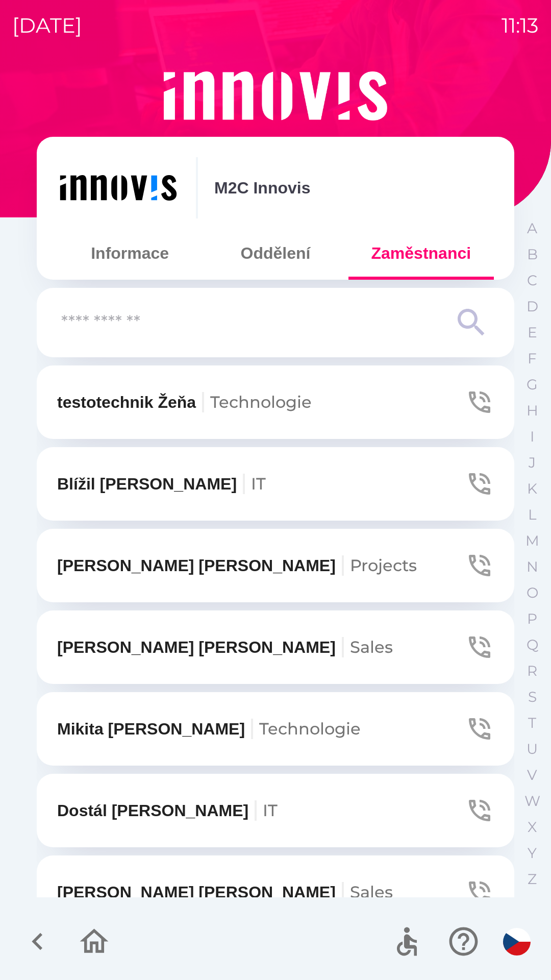 This screenshot has width=551, height=980. Describe the element at coordinates (520, 26) in the screenshot. I see `p: 11:13` at that location.